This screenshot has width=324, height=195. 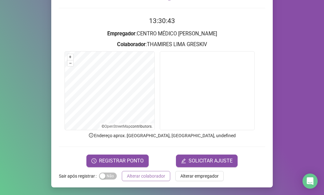 I want to click on div: Open Intercom Messenger, so click(x=310, y=181).